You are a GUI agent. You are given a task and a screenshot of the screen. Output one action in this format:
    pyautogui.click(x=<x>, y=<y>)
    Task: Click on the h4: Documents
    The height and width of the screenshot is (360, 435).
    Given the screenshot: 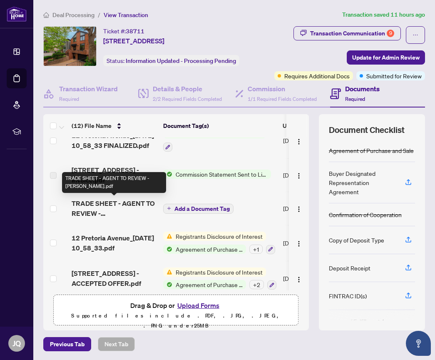 What is the action you would take?
    pyautogui.click(x=362, y=89)
    